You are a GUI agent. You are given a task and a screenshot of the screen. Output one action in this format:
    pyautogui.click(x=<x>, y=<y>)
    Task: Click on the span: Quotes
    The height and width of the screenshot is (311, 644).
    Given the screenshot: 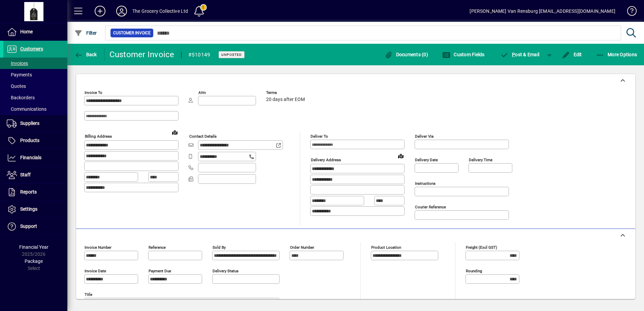 What is the action you would take?
    pyautogui.click(x=16, y=86)
    